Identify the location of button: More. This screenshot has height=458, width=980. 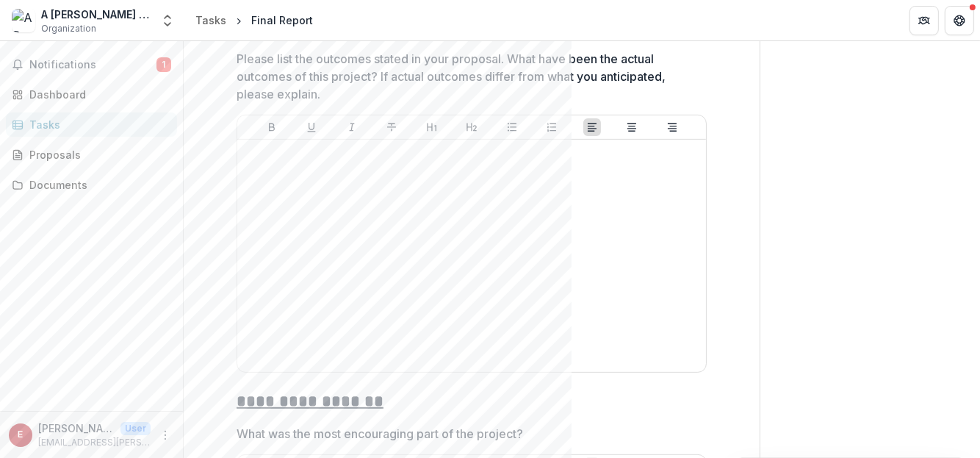
(165, 435).